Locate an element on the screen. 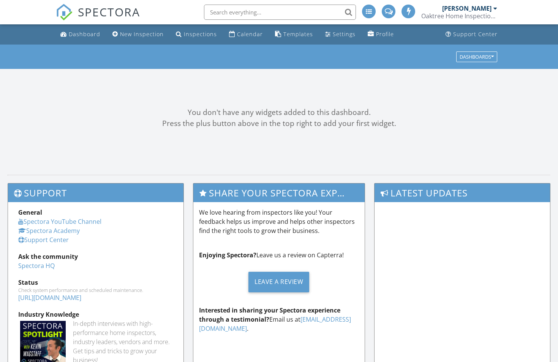  div: Press the plus button above in the top right to add your first widget. is located at coordinates (279, 123).